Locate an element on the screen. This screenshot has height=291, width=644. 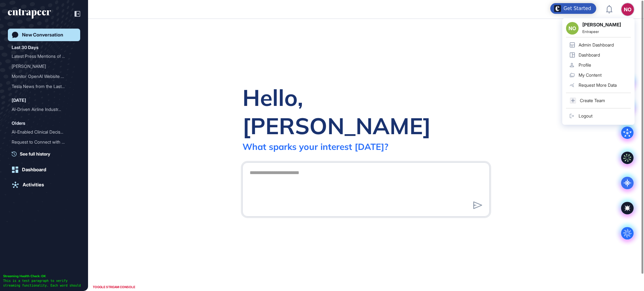
div: Request to Connect with Curie is located at coordinates (44, 142).